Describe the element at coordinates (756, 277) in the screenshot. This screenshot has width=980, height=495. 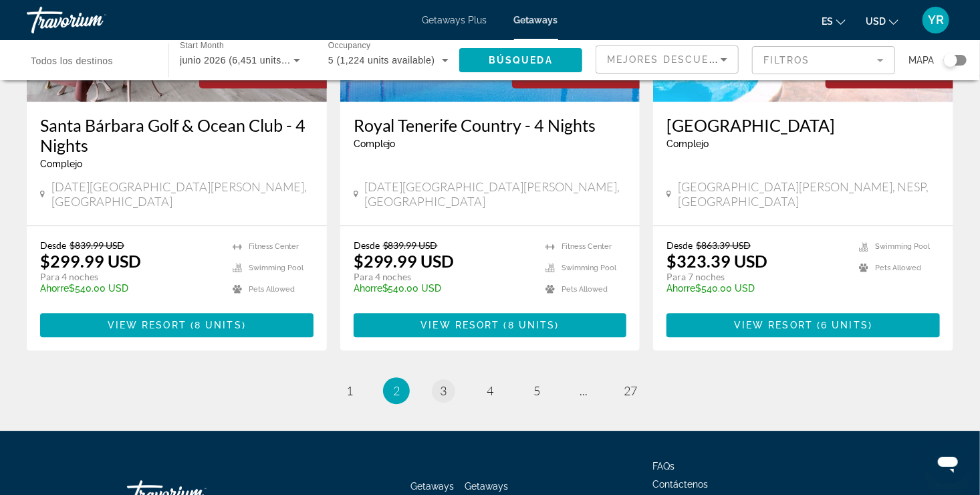
I see `p: Para 7 noches` at that location.